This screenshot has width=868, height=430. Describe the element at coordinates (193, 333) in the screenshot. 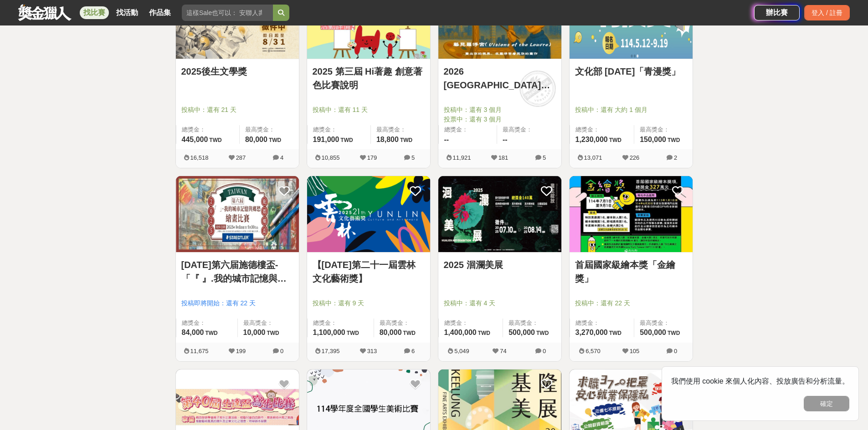

I see `span: 84,000` at that location.